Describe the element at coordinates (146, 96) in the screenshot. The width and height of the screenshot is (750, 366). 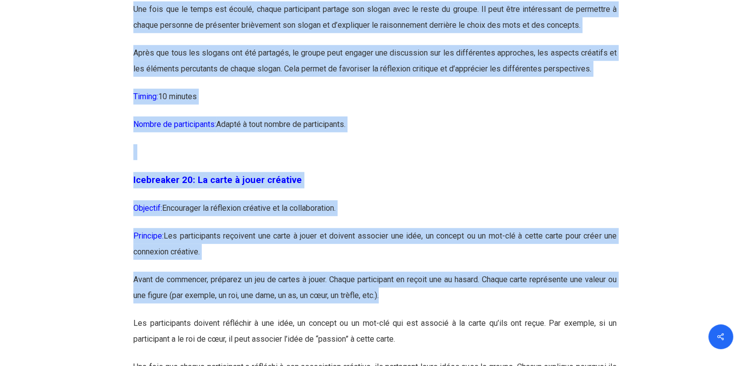
I see `span: Timing:` at that location.